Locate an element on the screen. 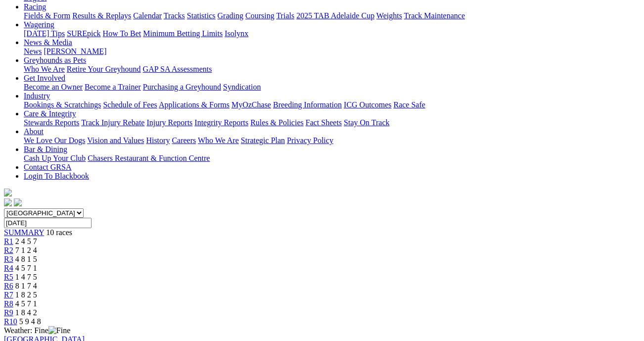  a: Fields & Form is located at coordinates (47, 15).